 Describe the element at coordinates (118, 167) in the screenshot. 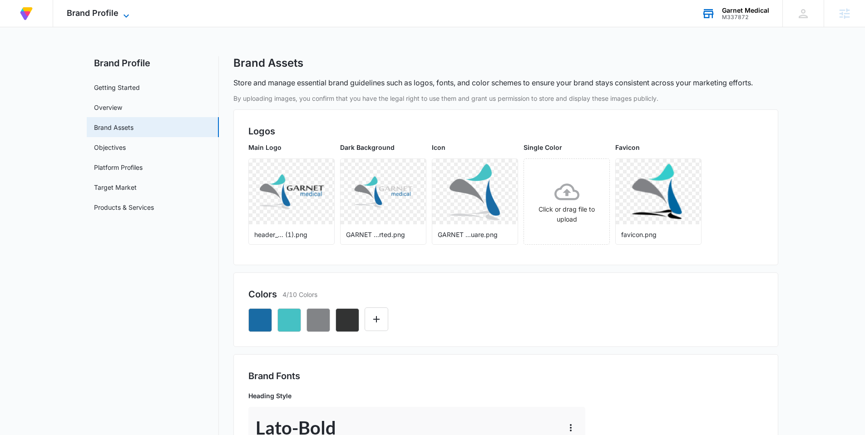

I see `a: Platform Profiles` at that location.